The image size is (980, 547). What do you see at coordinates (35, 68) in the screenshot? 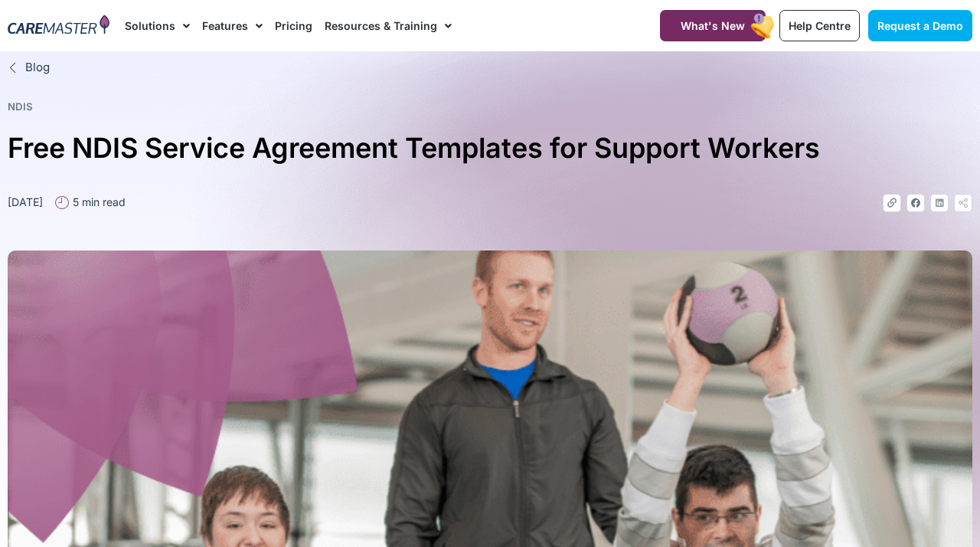
I see `span: Blog` at bounding box center [35, 68].